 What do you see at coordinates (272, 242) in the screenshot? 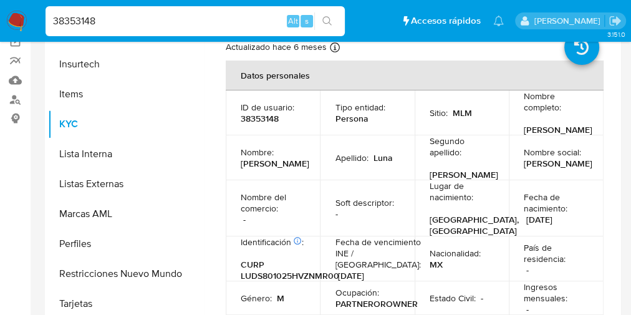
I see `p: Identificación :` at bounding box center [272, 242].